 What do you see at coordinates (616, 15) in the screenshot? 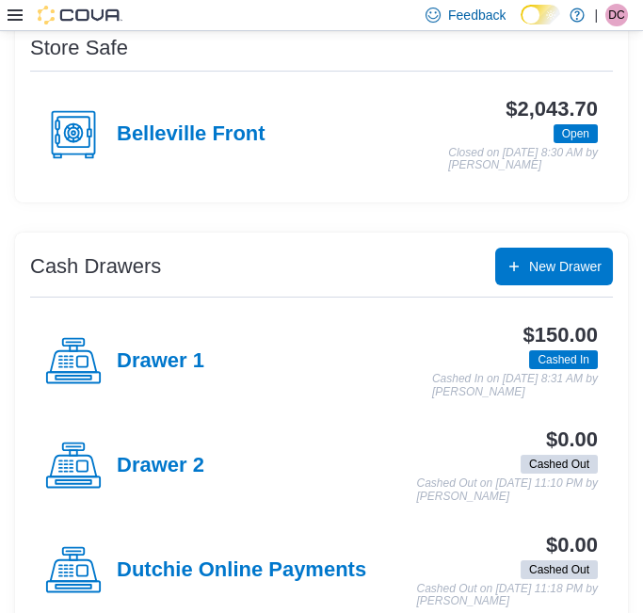
I see `div: Dylan Creelman` at bounding box center [616, 15].